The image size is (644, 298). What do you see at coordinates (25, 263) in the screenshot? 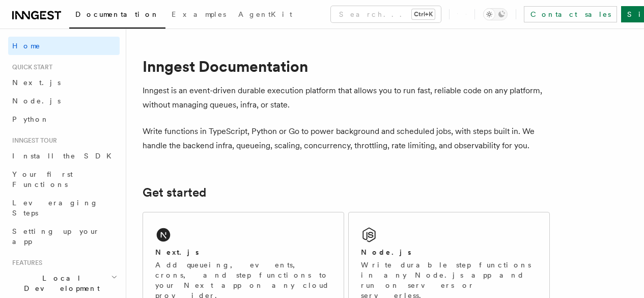
I see `span: Features` at bounding box center [25, 263].